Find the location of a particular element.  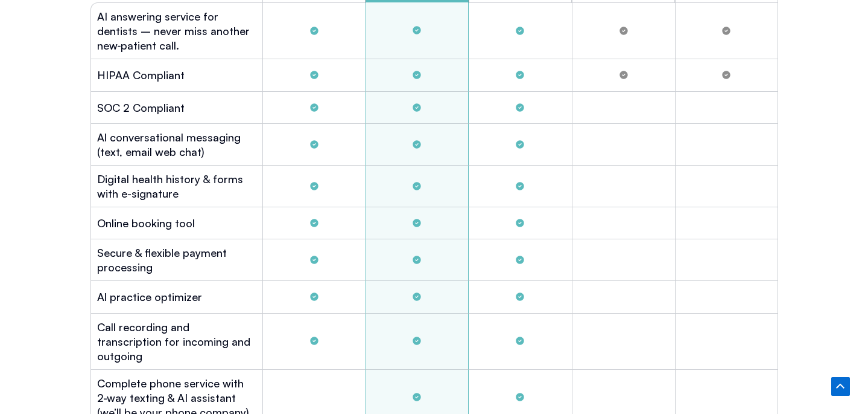

h2: Secure & flexible payment processing is located at coordinates (176, 259).